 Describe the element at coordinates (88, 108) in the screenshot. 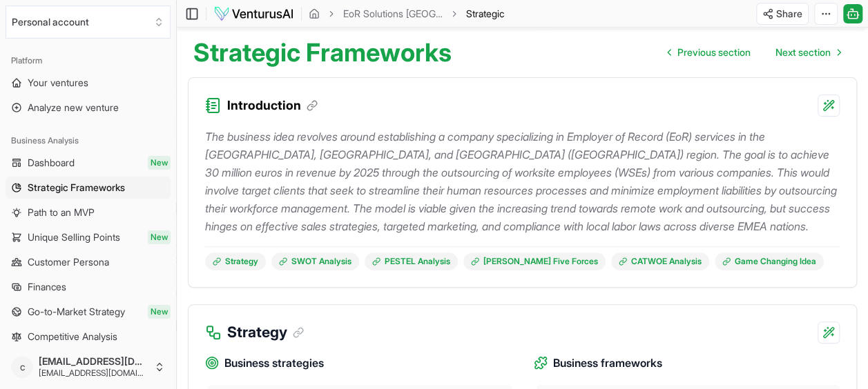

I see `a: Analyze new venture` at that location.